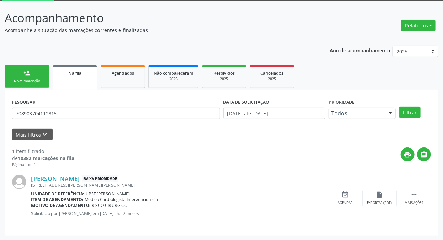  I want to click on span: Baixa Prioridade, so click(100, 179).